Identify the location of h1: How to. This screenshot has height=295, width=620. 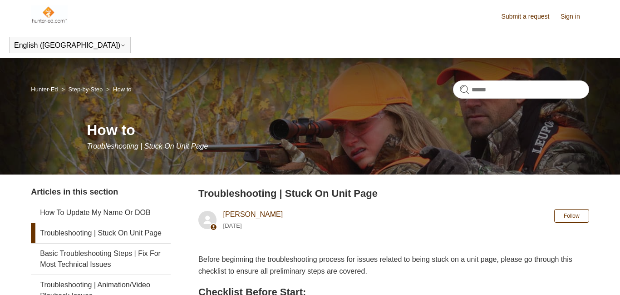
(338, 130).